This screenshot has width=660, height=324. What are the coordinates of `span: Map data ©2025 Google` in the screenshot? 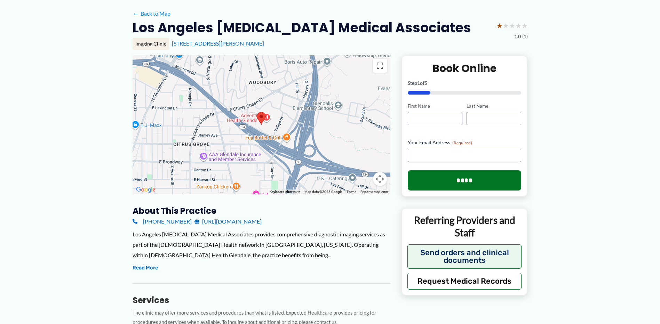 It's located at (323, 192).